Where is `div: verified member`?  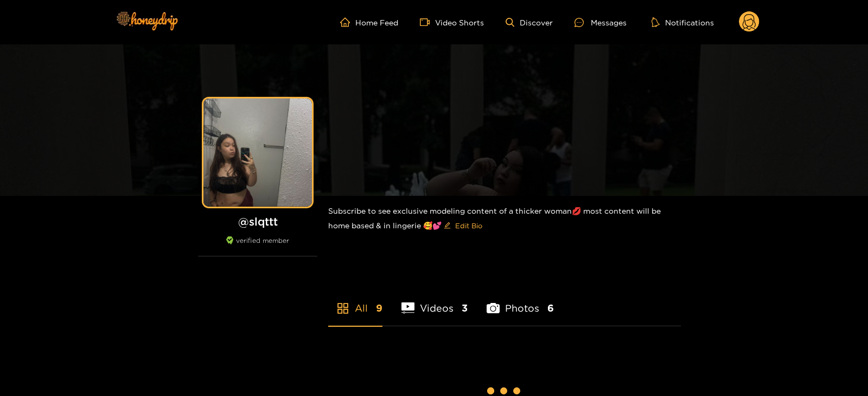
div: verified member is located at coordinates (257, 246).